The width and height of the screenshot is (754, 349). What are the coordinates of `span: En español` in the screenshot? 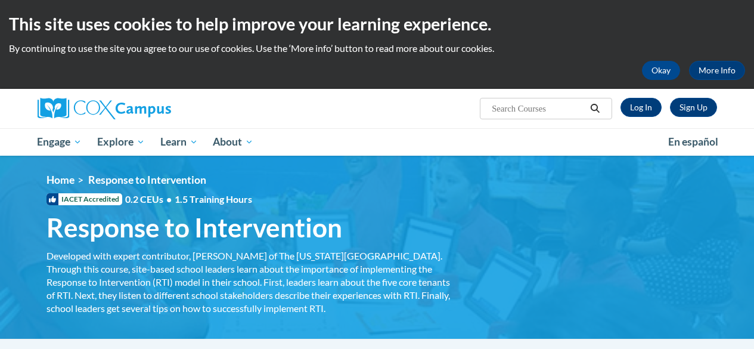 It's located at (694, 141).